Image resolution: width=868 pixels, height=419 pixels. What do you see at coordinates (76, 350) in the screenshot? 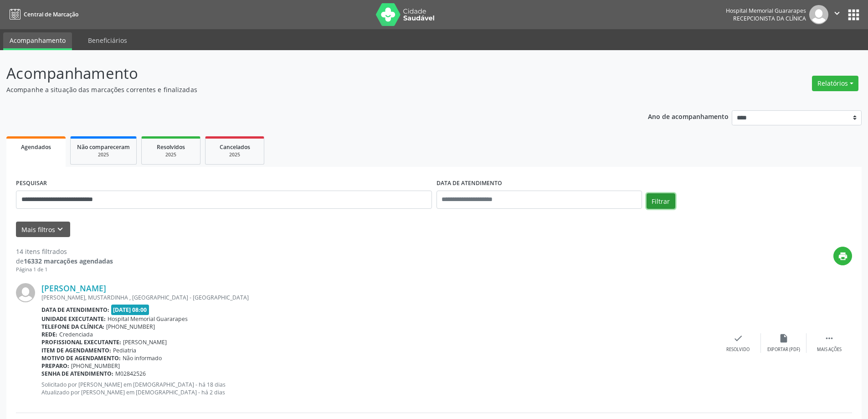
I see `b: Item de agendamento:` at bounding box center [76, 350].